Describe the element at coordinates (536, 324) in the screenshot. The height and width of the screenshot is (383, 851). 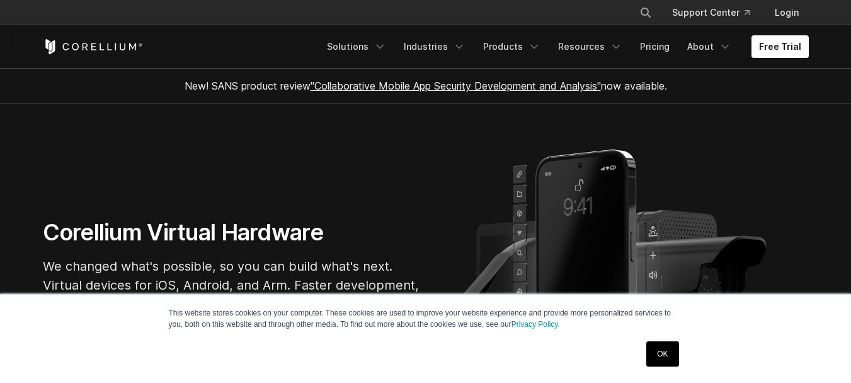
I see `a: Privacy Policy.` at that location.